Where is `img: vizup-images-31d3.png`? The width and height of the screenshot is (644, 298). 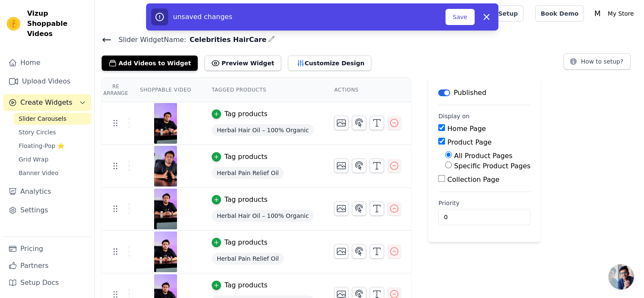 img: vizup-images-31d3.png is located at coordinates (165, 166).